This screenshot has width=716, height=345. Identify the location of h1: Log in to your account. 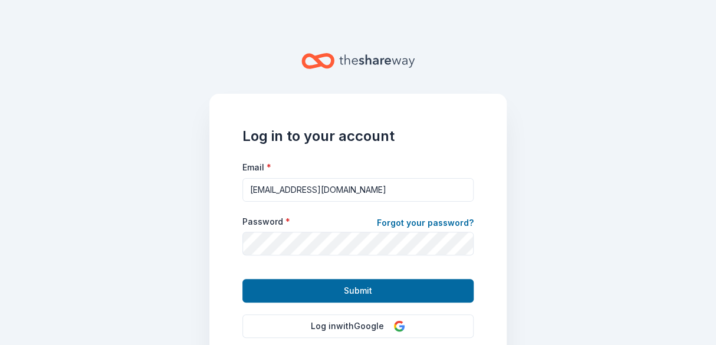
(358, 136).